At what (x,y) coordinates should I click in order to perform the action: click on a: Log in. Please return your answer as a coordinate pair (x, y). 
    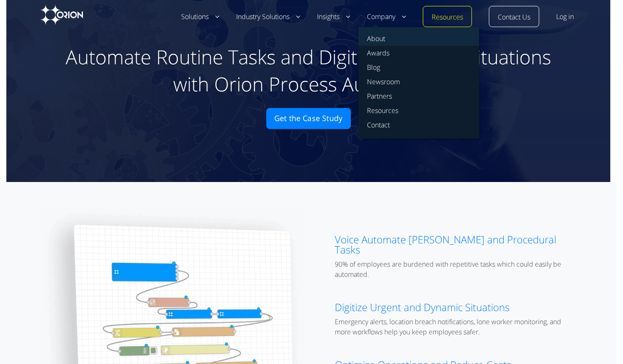
    Looking at the image, I should click on (565, 17).